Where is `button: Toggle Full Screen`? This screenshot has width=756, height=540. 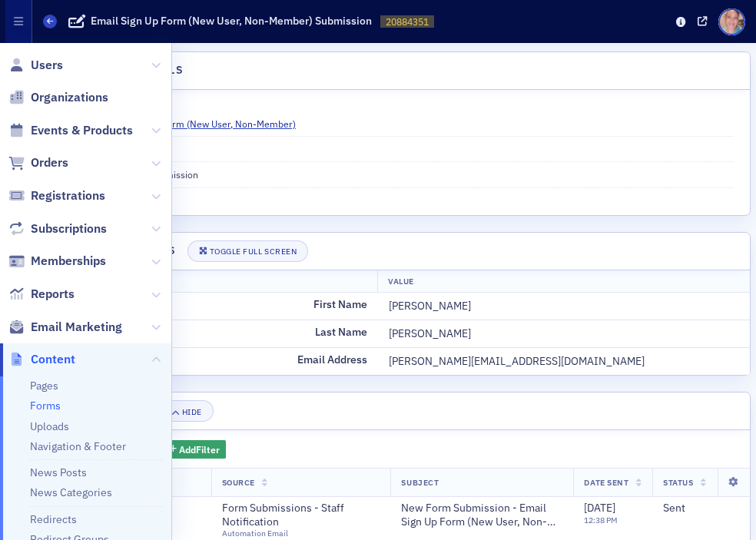 button: Toggle Full Screen is located at coordinates (248, 251).